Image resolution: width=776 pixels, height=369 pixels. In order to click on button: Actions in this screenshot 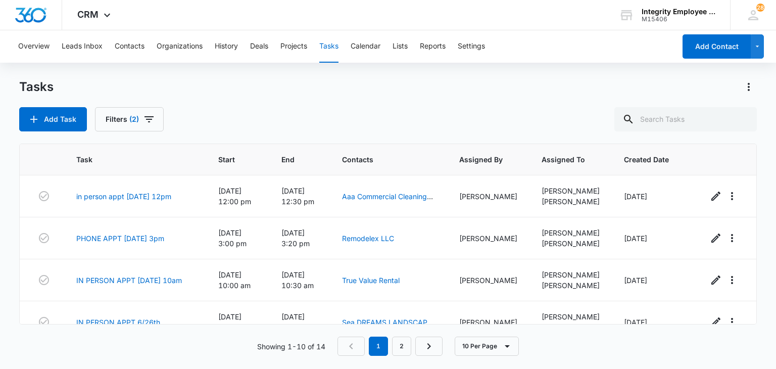, I will do `click(748, 87)`.